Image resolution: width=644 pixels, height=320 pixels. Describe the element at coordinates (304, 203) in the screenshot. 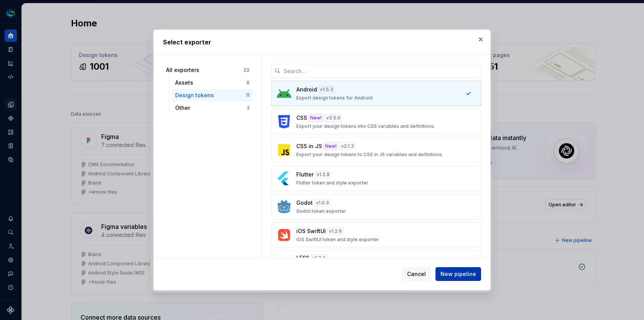

I see `p: Godot` at that location.